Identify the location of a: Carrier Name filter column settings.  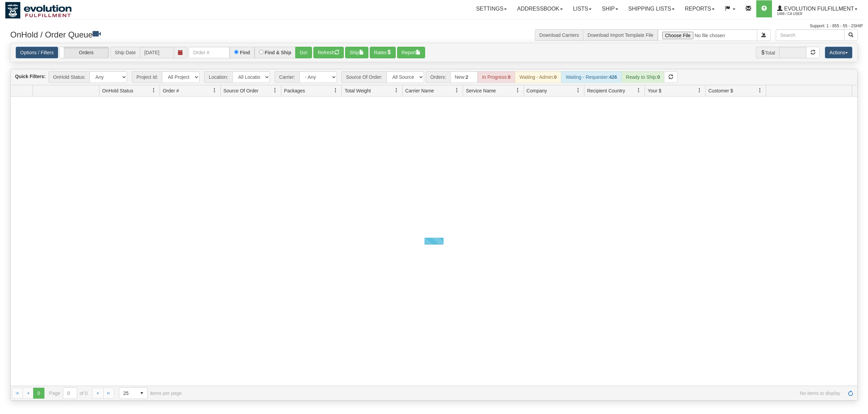
(457, 91).